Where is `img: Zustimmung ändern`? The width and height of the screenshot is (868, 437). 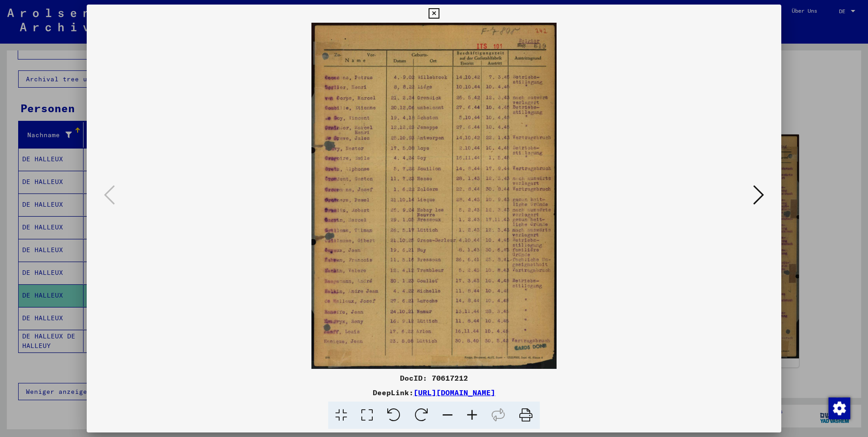 img: Zustimmung ändern is located at coordinates (839, 408).